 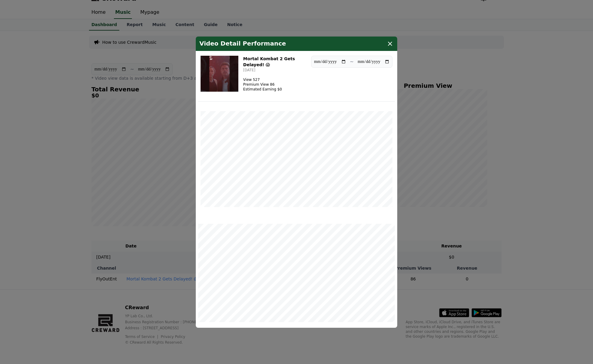 What do you see at coordinates (263, 89) in the screenshot?
I see `p: Estimated Earning $0` at bounding box center [263, 89].